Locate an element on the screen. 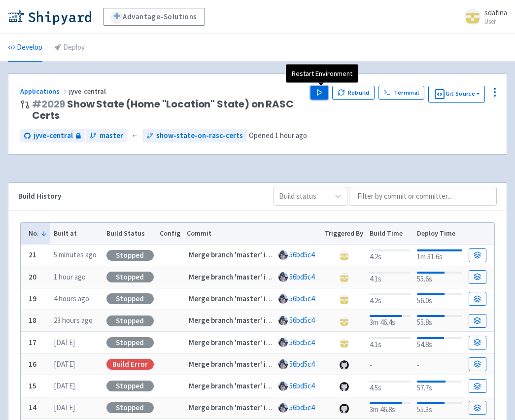 The width and height of the screenshot is (515, 420). div: 3m 46.4s is located at coordinates (389, 320).